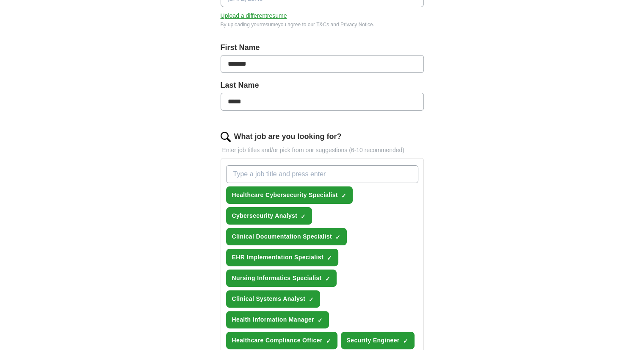  What do you see at coordinates (278, 257) in the screenshot?
I see `span: EHR Implementation Specialist` at bounding box center [278, 257].